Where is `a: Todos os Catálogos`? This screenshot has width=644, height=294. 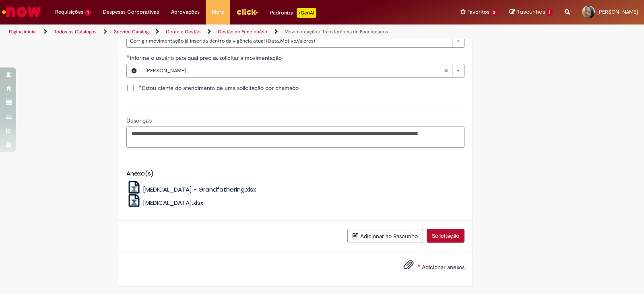
a: Todos os Catálogos is located at coordinates (75, 32).